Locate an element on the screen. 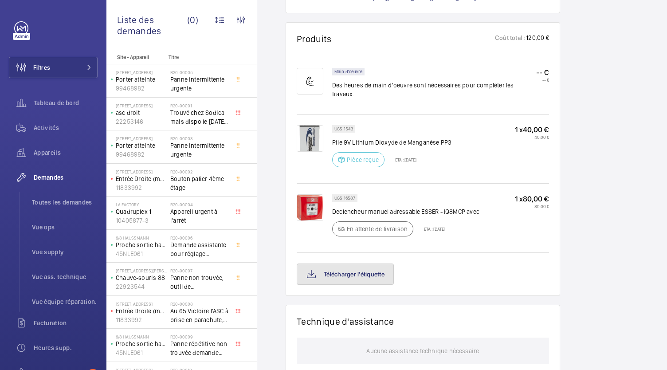 Image resolution: width=667 pixels, height=370 pixels. font: R20-00006 is located at coordinates (181, 238).